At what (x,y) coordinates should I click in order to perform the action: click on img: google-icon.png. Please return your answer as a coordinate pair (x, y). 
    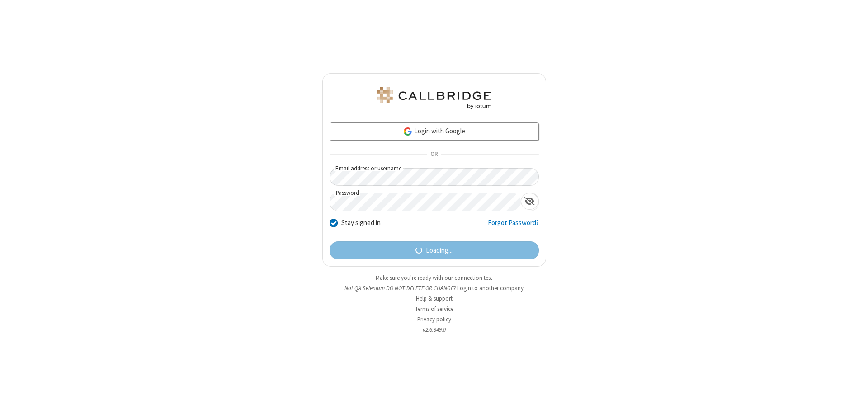
    Looking at the image, I should click on (408, 131).